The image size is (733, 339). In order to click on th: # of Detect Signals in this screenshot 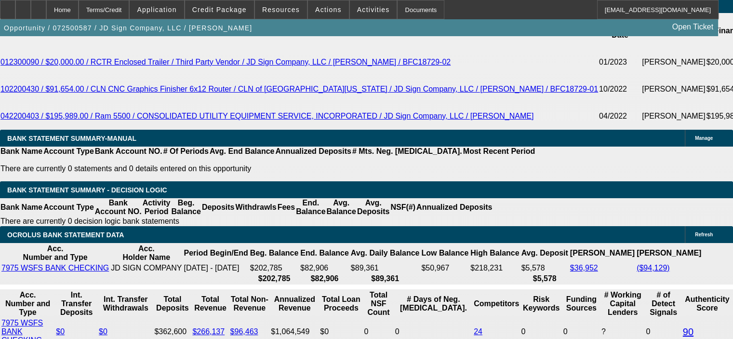, I will do `click(663, 304)`.